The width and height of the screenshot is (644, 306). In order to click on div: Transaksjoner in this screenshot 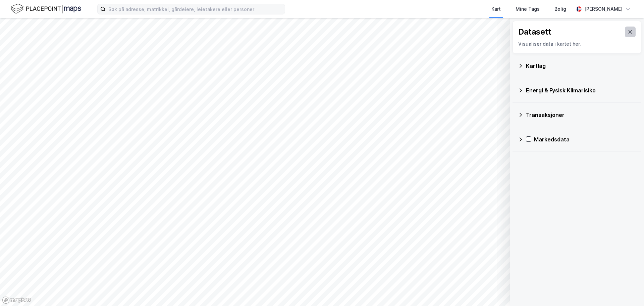, I will do `click(581, 115)`.